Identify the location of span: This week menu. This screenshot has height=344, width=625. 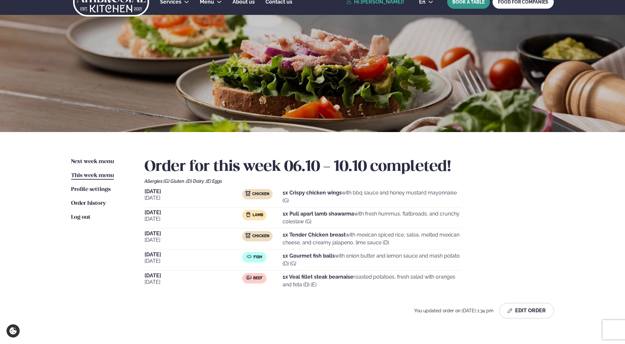
(92, 175).